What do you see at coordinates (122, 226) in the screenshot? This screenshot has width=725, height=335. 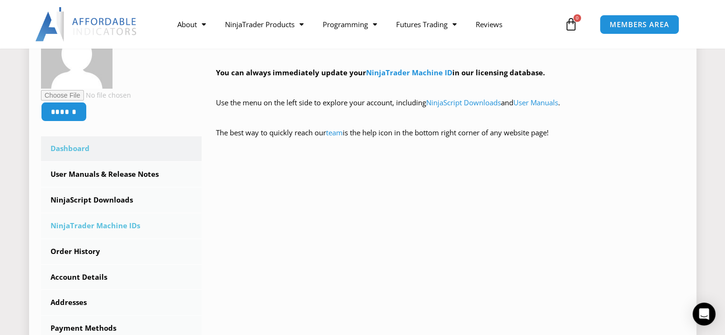 I see `a: NinjaTrader Machine IDs` at bounding box center [122, 226].